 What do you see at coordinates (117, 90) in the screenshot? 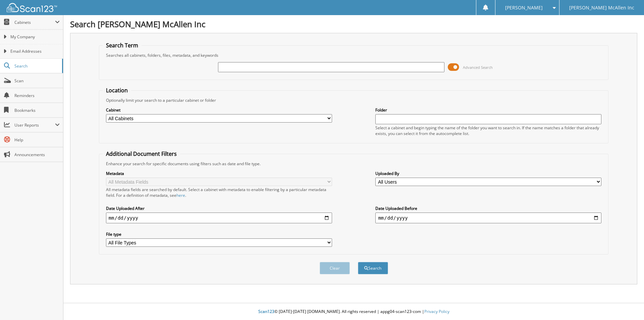
I see `legend: Location` at bounding box center [117, 90].